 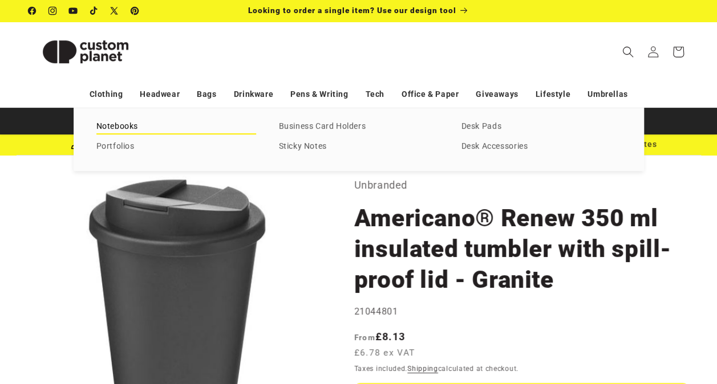 I want to click on a: Sticky Notes, so click(x=359, y=147).